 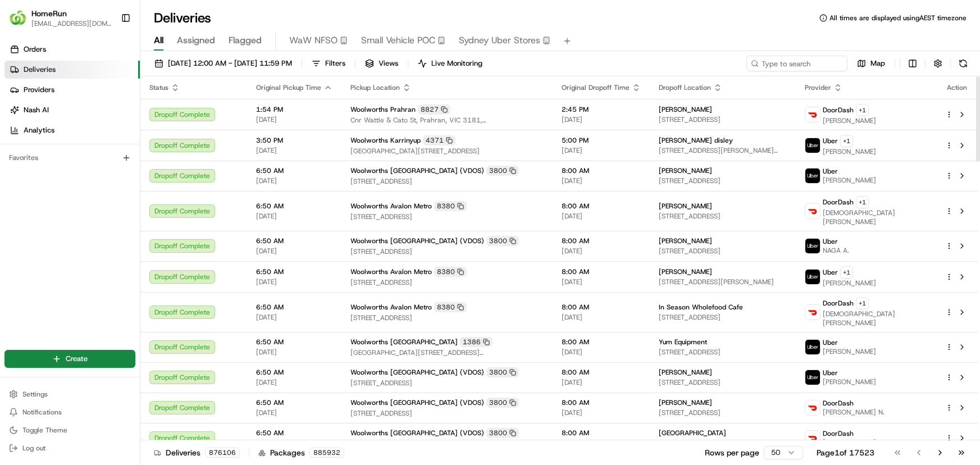 I want to click on span: Map, so click(x=877, y=64).